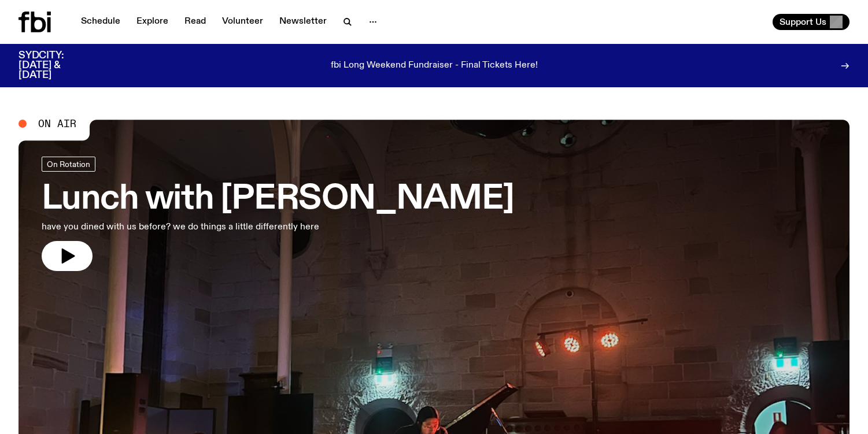 The height and width of the screenshot is (434, 868). What do you see at coordinates (152, 22) in the screenshot?
I see `a: Explore` at bounding box center [152, 22].